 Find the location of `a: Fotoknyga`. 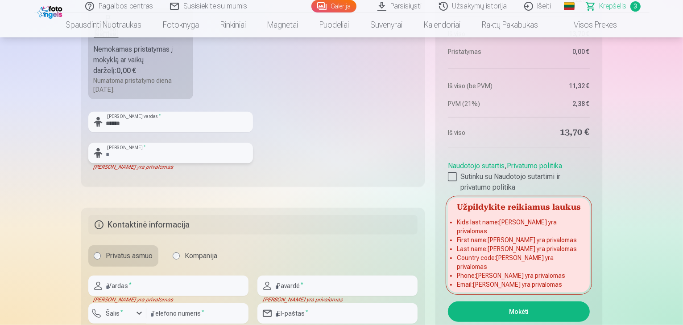

a: Fotoknyga is located at coordinates (181, 25).